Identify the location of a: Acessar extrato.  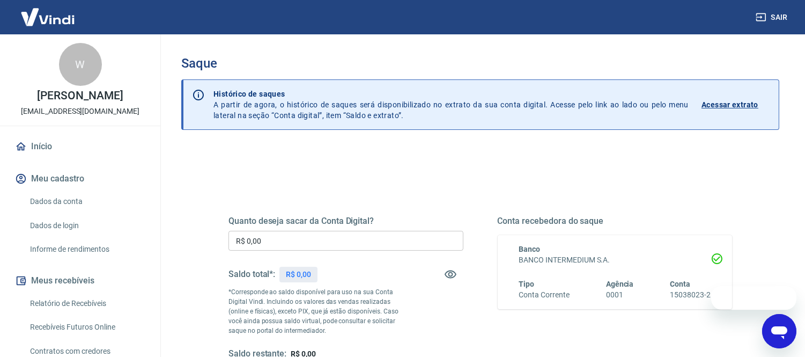
(736, 105).